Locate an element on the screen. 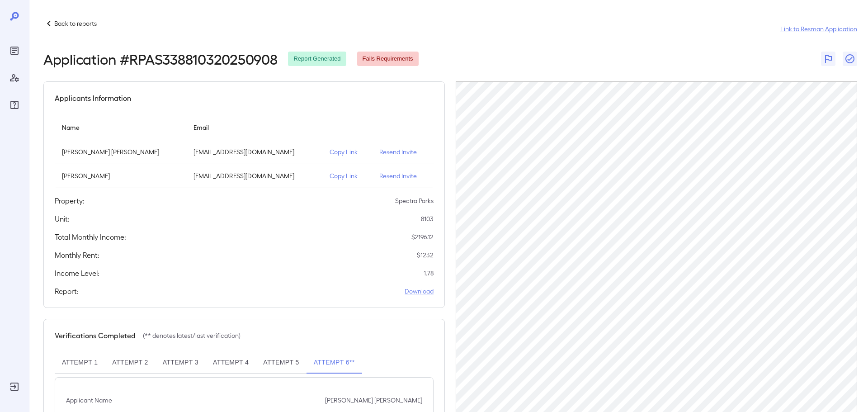 Image resolution: width=868 pixels, height=412 pixels. a: Download is located at coordinates (420, 291).